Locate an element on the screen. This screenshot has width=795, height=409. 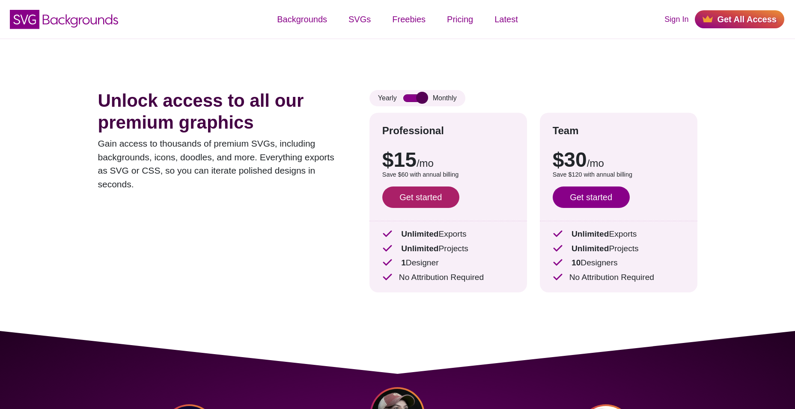
strong: Team is located at coordinates (566, 130).